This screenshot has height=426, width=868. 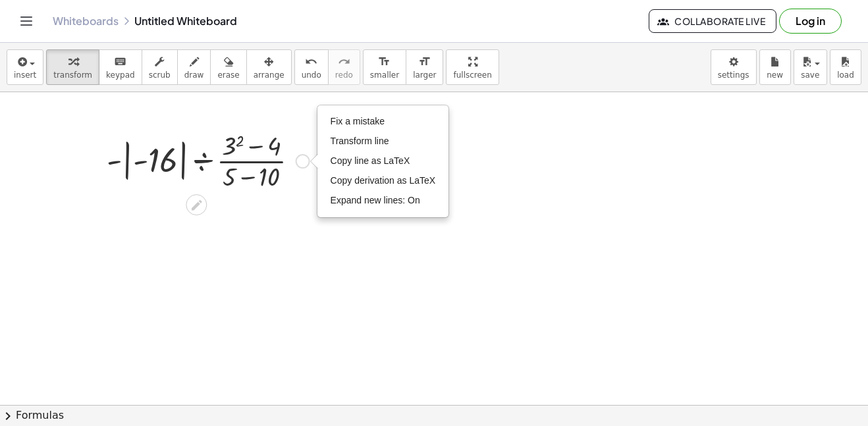 I want to click on span: Fix a mistake, so click(x=358, y=122).